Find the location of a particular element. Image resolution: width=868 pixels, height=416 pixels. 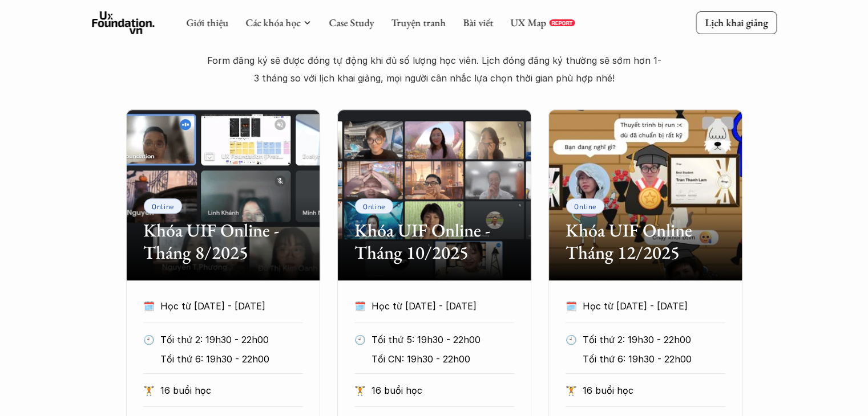

p: Lịch khai giảng is located at coordinates (736, 22).